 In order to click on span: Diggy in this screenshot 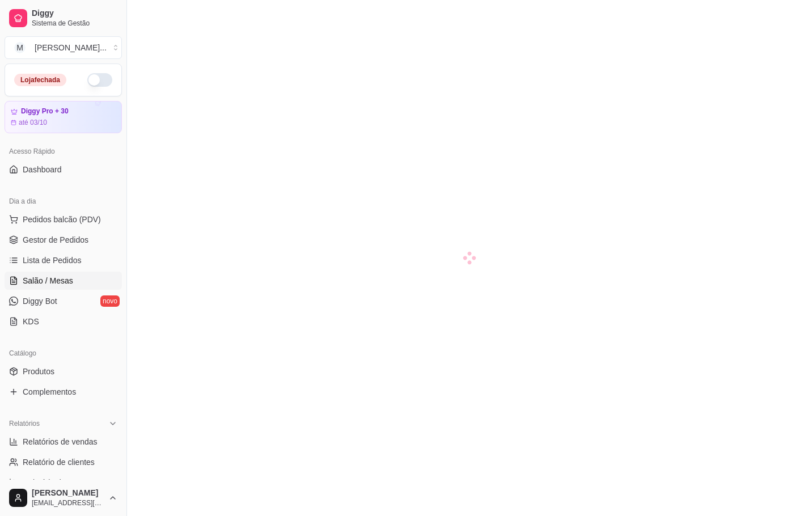, I will do `click(74, 13)`.